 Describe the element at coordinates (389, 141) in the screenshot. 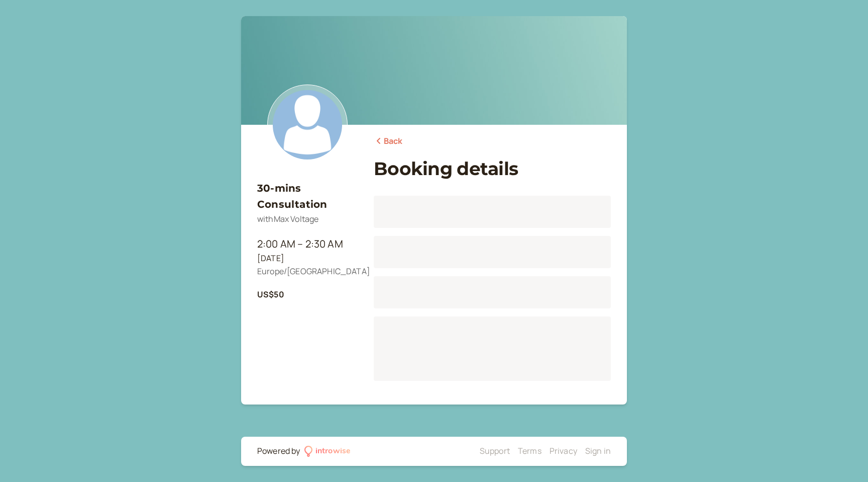

I see `a: Back` at that location.